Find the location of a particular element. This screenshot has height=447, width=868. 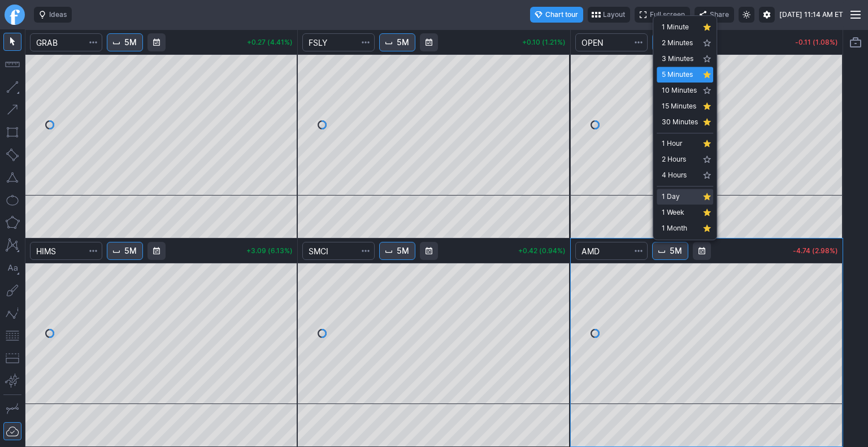

span: 1 Day is located at coordinates (680, 197).